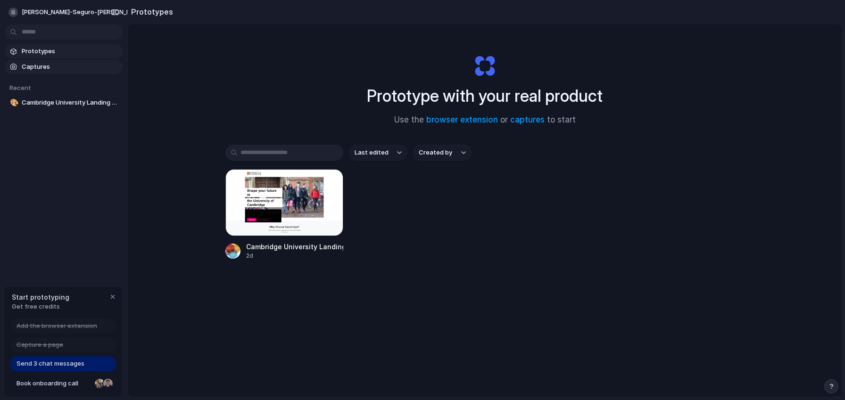 The width and height of the screenshot is (845, 400). I want to click on div: 2d, so click(295, 256).